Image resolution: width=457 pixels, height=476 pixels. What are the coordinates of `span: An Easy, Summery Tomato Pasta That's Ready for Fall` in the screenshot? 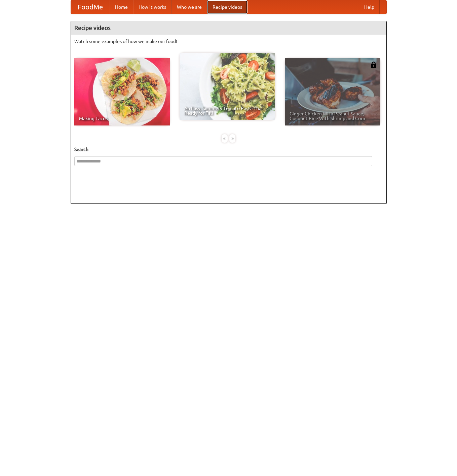 It's located at (227, 110).